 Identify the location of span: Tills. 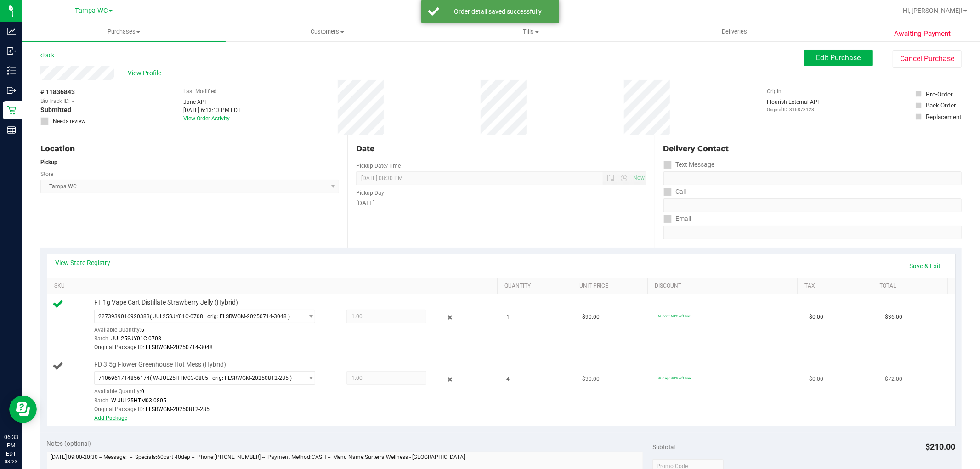
(531, 31).